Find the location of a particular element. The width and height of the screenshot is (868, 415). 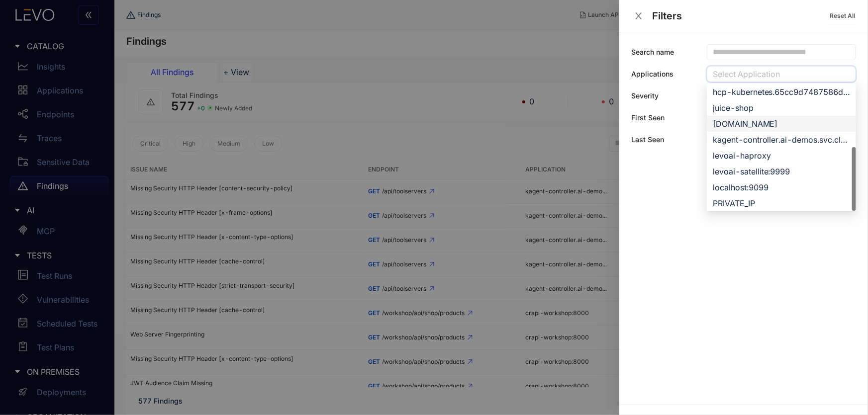

span: Reset All is located at coordinates (842, 16).